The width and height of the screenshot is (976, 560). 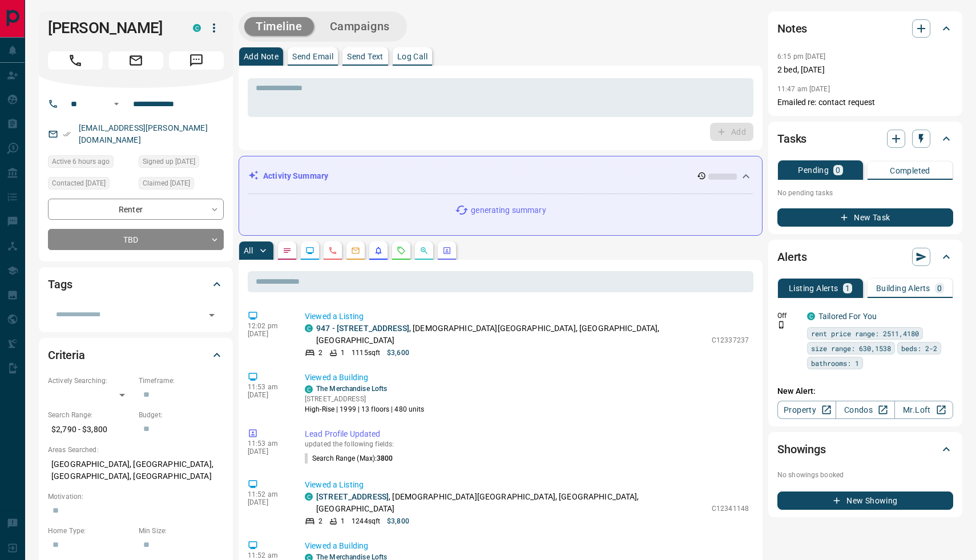 I want to click on button: Campaigns, so click(x=359, y=26).